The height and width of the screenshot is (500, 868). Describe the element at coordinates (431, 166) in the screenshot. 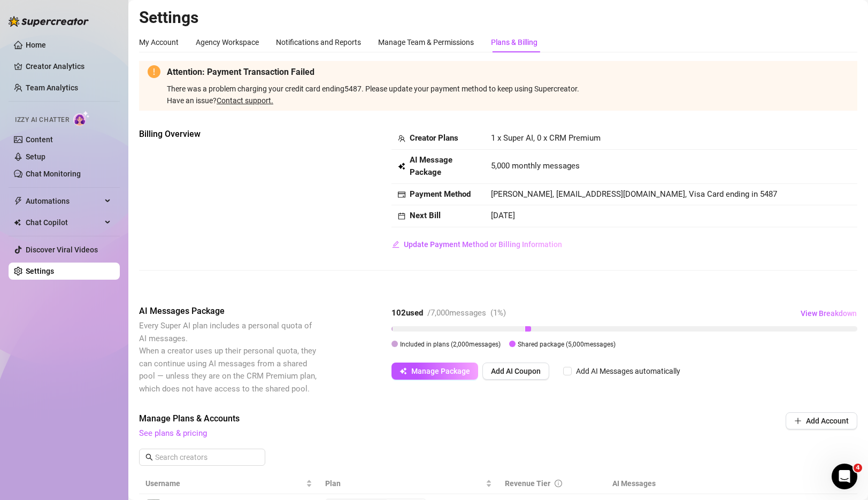

I see `strong: AI Message Package` at that location.